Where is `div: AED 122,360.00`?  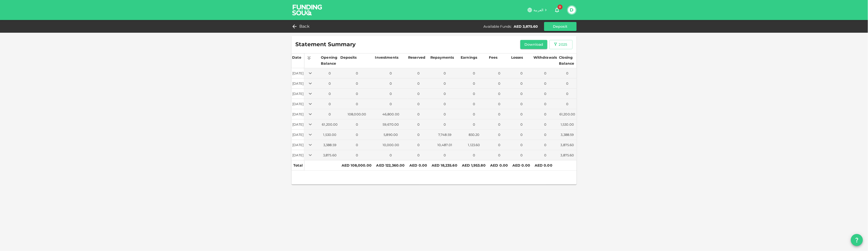 div: AED 122,360.00 is located at coordinates (391, 165).